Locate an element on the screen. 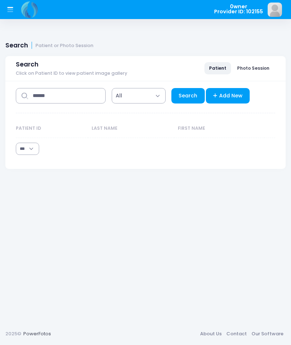  span: Click on Patient ID to view patient image gallery is located at coordinates (72, 73).